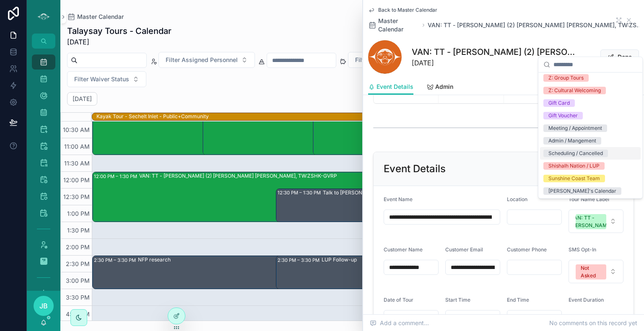 The height and width of the screenshot is (331, 644). Describe the element at coordinates (78, 213) in the screenshot. I see `span: 1:00 PM` at that location.